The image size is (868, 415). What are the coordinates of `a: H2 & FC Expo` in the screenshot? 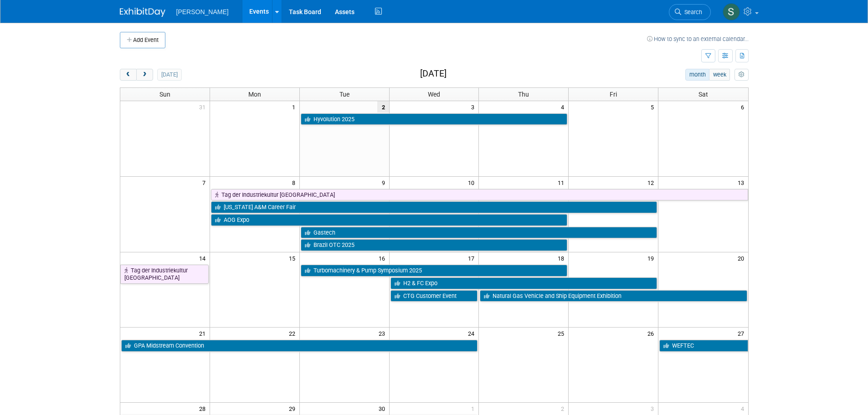 It's located at (524, 284).